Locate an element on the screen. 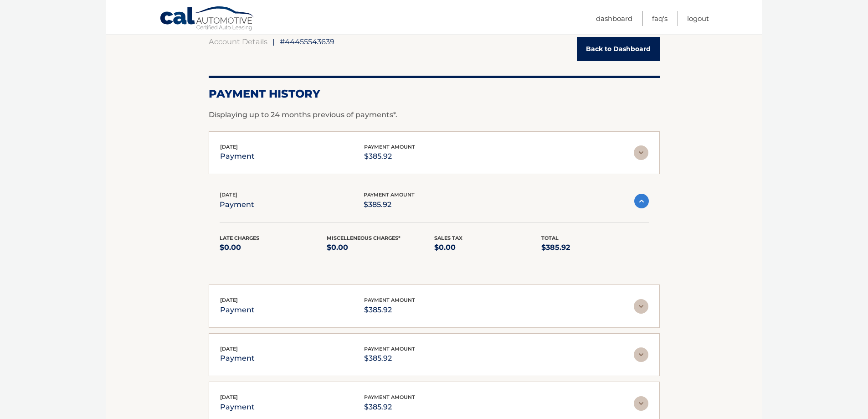 The image size is (868, 419). a: Back to Dashboard is located at coordinates (619, 49).